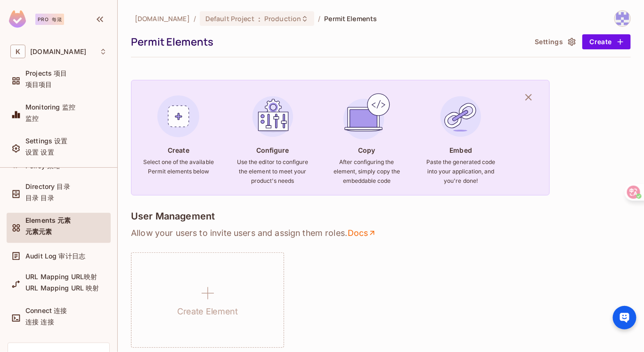  Describe the element at coordinates (622, 18) in the screenshot. I see `img: kuntu` at that location.